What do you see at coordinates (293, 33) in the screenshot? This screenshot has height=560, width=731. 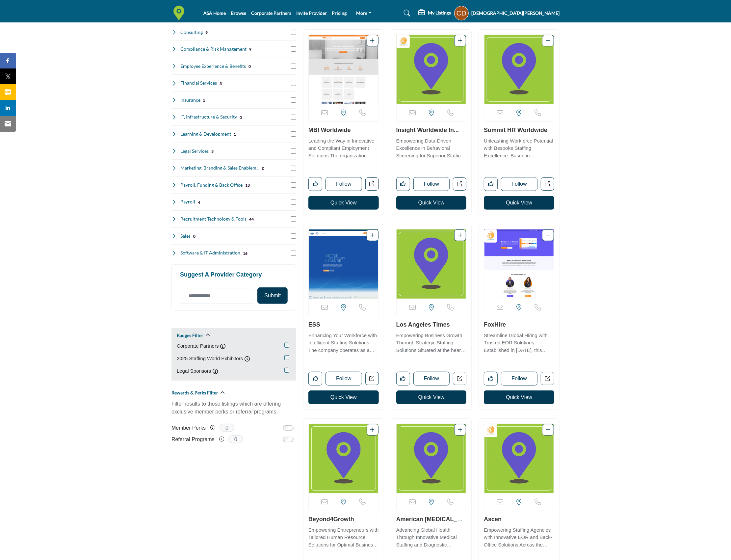 I see `input: Select Consulting checkbox` at bounding box center [293, 33].